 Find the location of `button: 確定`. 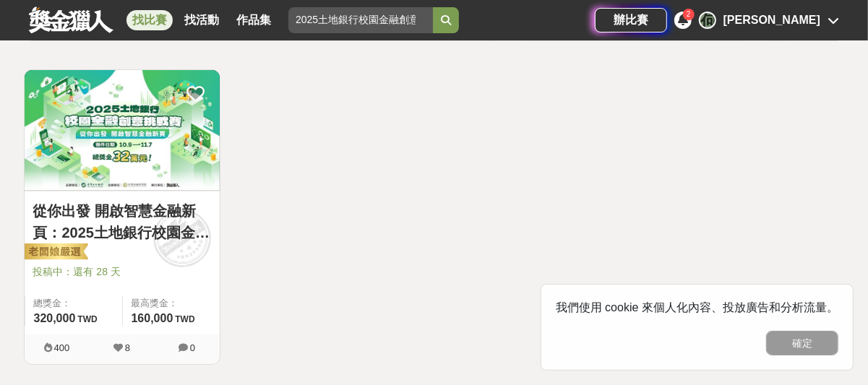

button: 確定 is located at coordinates (802, 343).